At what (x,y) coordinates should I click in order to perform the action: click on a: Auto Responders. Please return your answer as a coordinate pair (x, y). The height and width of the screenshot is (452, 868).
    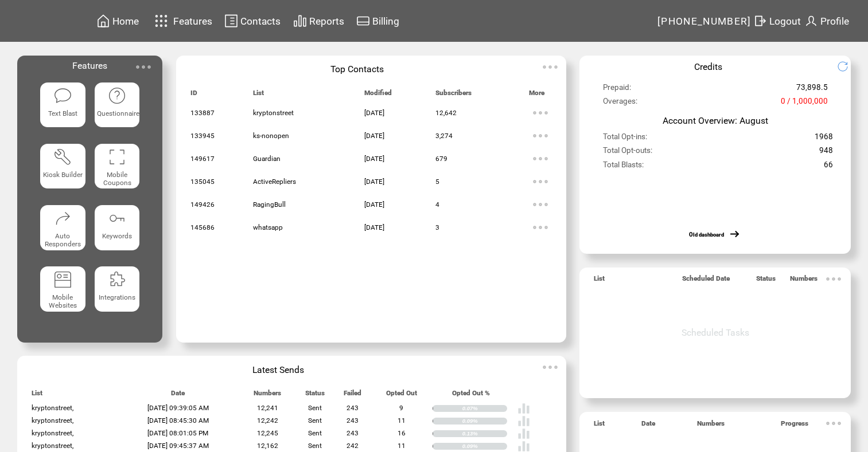
    Looking at the image, I should click on (63, 231).